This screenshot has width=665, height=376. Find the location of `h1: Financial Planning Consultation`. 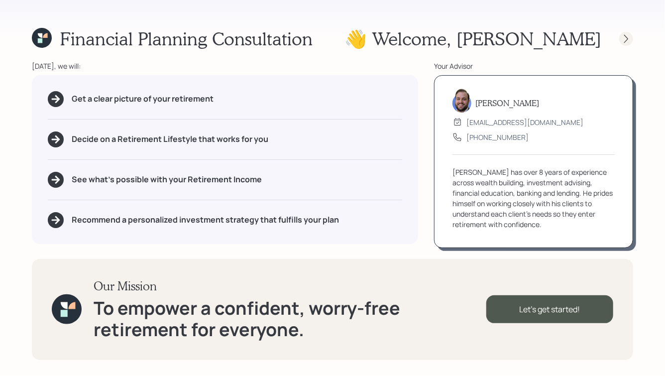

h1: Financial Planning Consultation is located at coordinates (186, 38).